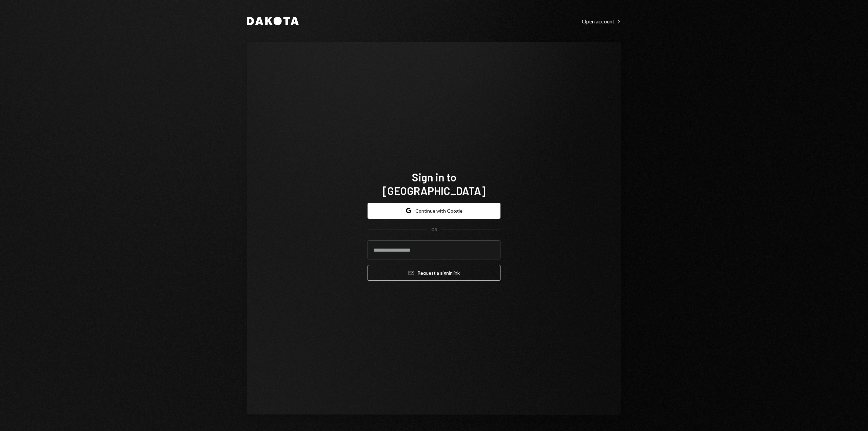 This screenshot has width=868, height=431. I want to click on a: Open account, so click(602, 21).